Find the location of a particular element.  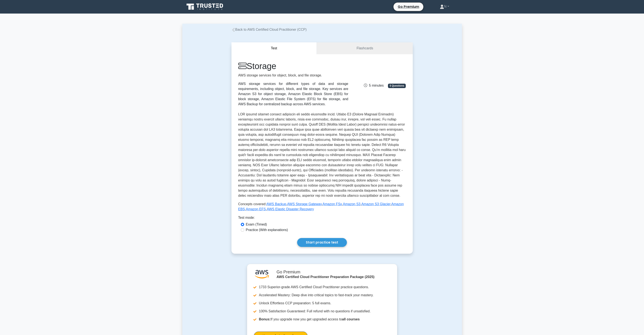

label: Practice (With explanations) is located at coordinates (267, 230).